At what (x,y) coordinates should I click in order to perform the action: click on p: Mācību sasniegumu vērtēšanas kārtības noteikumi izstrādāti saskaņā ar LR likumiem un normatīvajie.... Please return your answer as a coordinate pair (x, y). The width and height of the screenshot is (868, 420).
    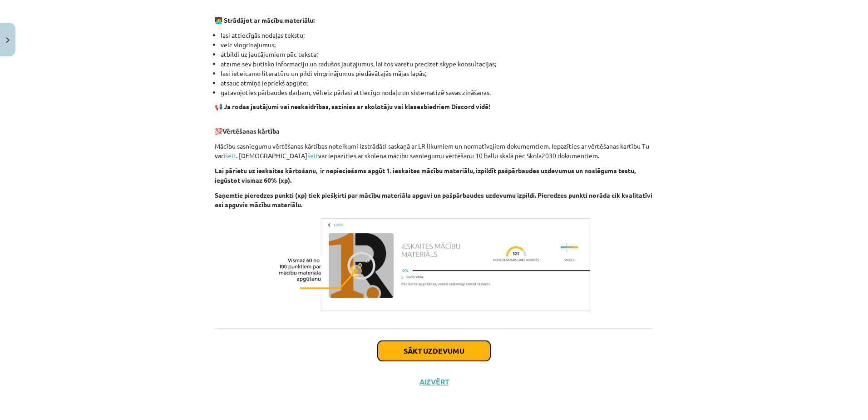
    Looking at the image, I should click on (434, 151).